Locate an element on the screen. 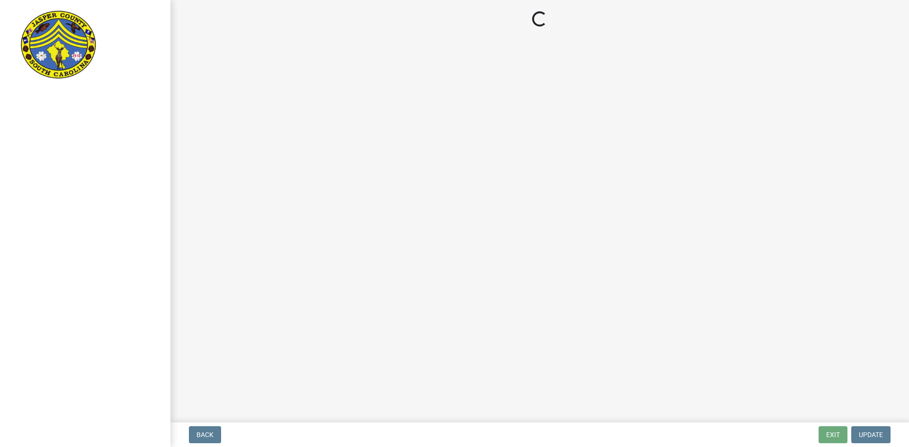 The image size is (909, 447). span: Update is located at coordinates (871, 435).